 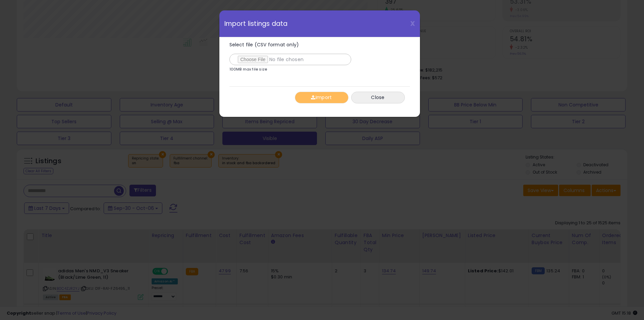 I want to click on button: Close, so click(x=378, y=97).